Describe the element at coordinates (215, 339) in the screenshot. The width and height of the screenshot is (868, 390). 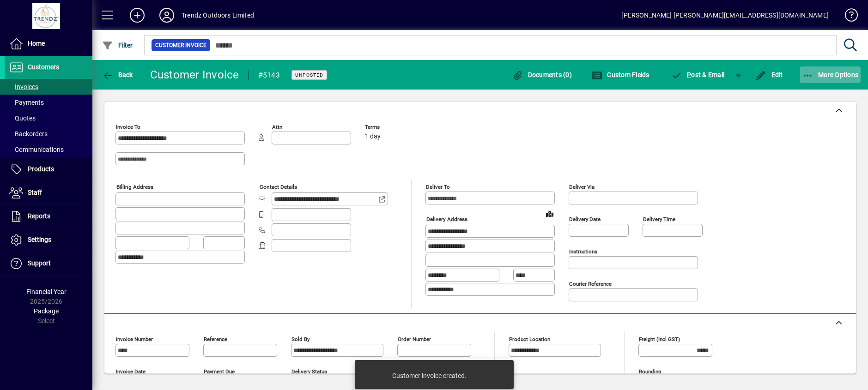
I see `mat-label: Reference` at that location.